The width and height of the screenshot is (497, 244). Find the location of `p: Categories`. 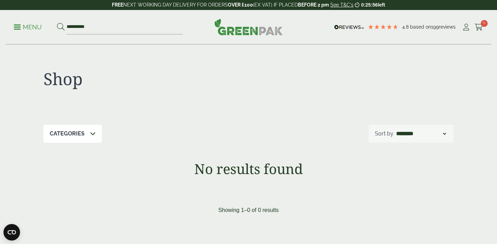

p: Categories is located at coordinates (67, 134).